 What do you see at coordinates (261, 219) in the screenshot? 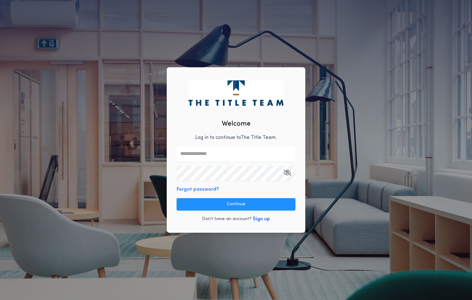
I see `button: Sign up` at bounding box center [261, 219].